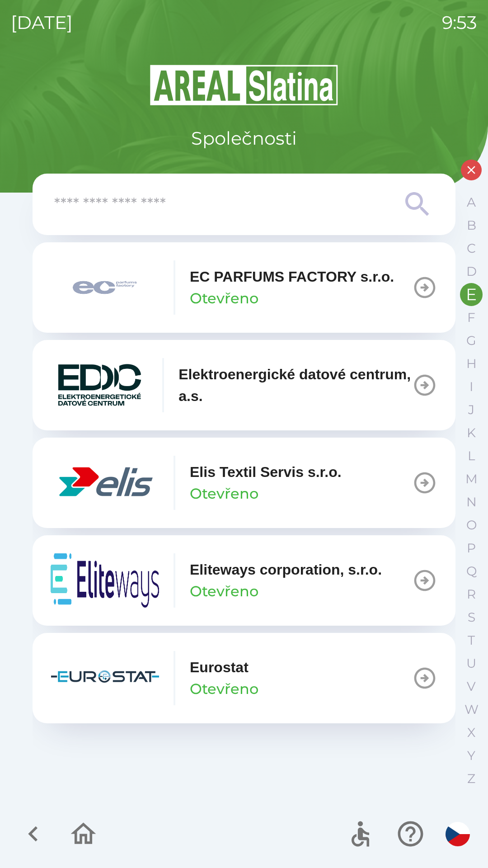  What do you see at coordinates (472, 340) in the screenshot?
I see `p: G` at bounding box center [472, 340].